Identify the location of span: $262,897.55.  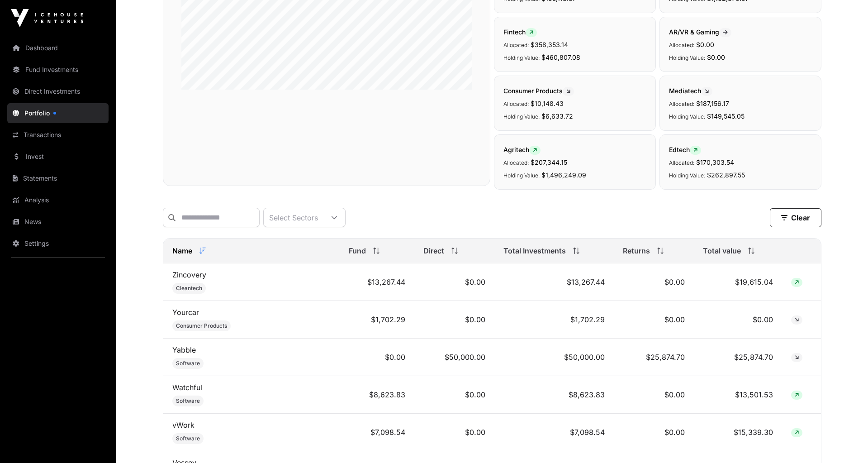
(726, 174).